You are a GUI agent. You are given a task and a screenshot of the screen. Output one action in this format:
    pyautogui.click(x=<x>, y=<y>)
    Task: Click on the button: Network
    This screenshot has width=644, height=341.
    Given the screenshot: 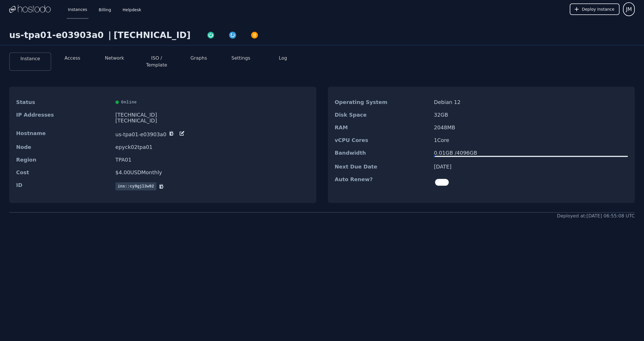 What is the action you would take?
    pyautogui.click(x=114, y=58)
    